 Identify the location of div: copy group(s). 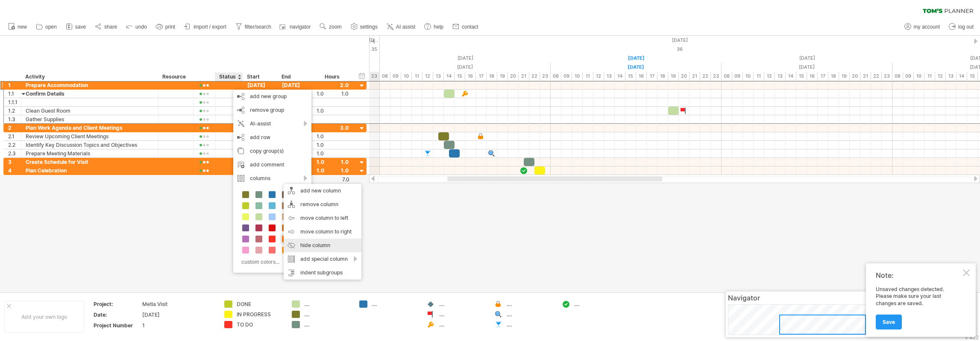
(272, 151).